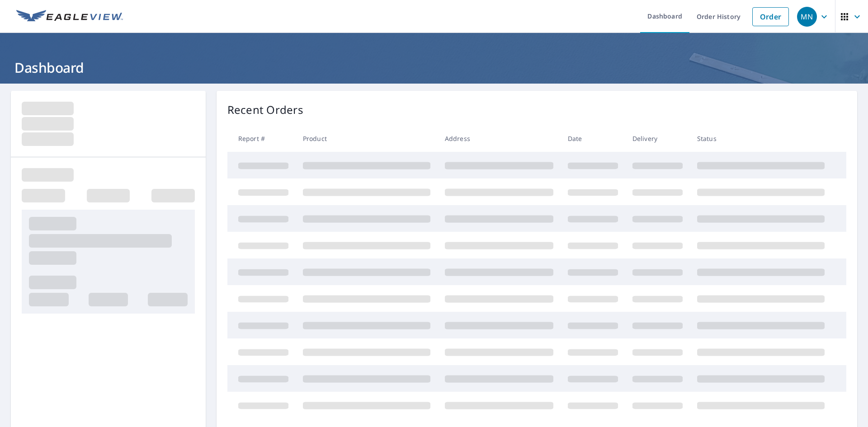  Describe the element at coordinates (366, 138) in the screenshot. I see `th: Product` at that location.